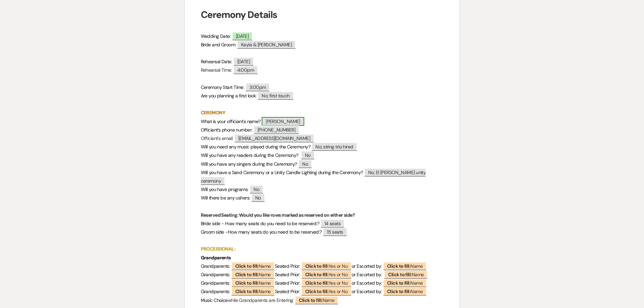 Image resolution: width=644 pixels, height=308 pixels. What do you see at coordinates (278, 215) in the screenshot?
I see `strong: Reserved Seating: Would you like rows marked as reserved on either side?` at bounding box center [278, 215].